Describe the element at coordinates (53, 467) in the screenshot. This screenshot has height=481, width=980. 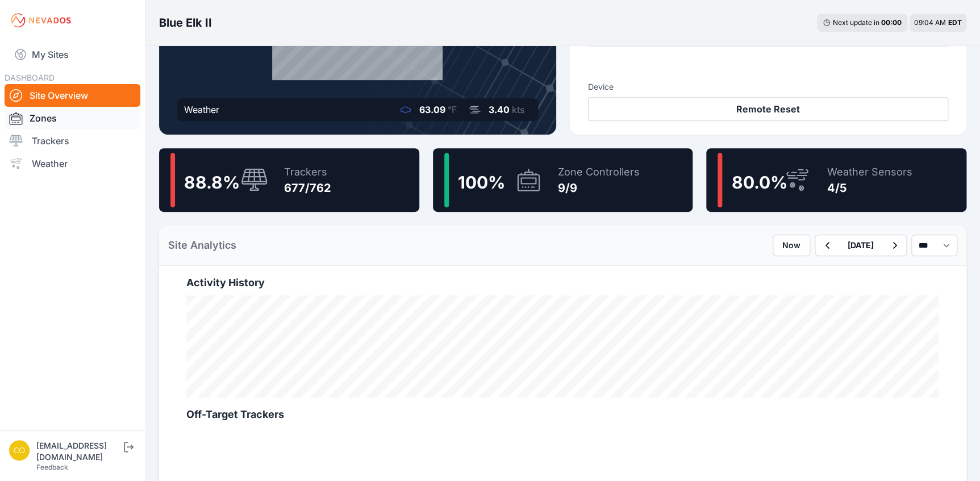
I see `a: Feedback` at that location.